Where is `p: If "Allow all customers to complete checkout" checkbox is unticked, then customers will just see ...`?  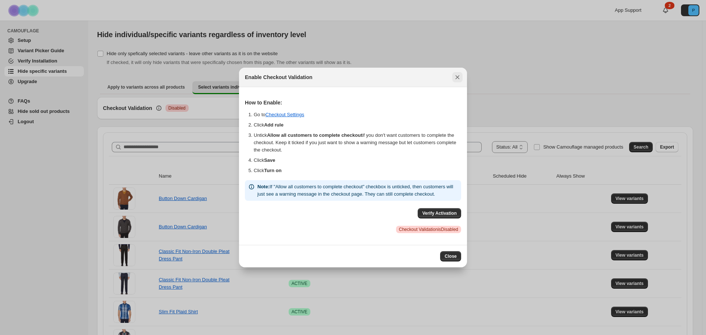 p: If "Allow all customers to complete checkout" checkbox is unticked, then customers will just see ... is located at coordinates (358, 191).